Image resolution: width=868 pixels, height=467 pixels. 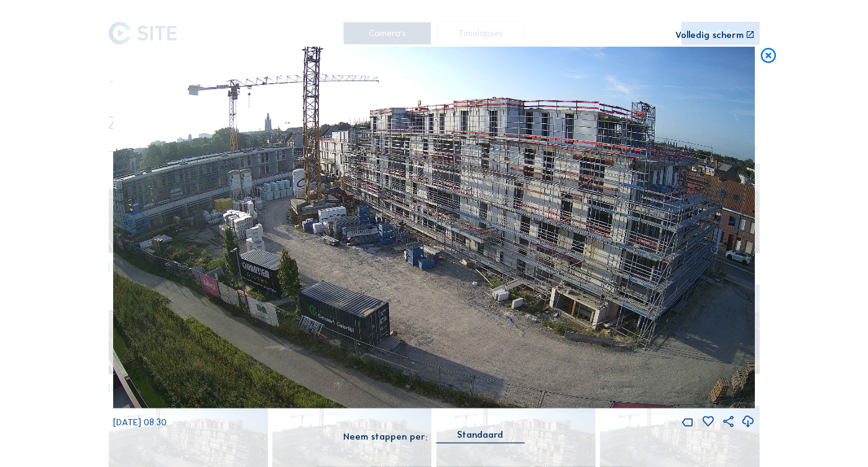 What do you see at coordinates (434, 227) in the screenshot?
I see `img: Image` at bounding box center [434, 227].